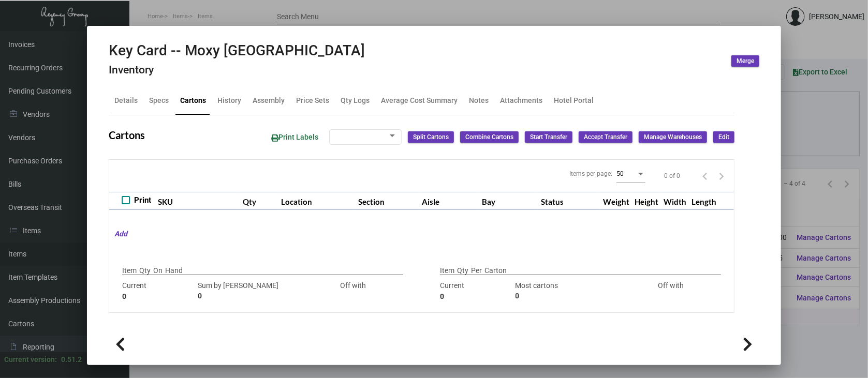 The width and height of the screenshot is (868, 378). What do you see at coordinates (746, 61) in the screenshot?
I see `button: Merge` at bounding box center [746, 61].